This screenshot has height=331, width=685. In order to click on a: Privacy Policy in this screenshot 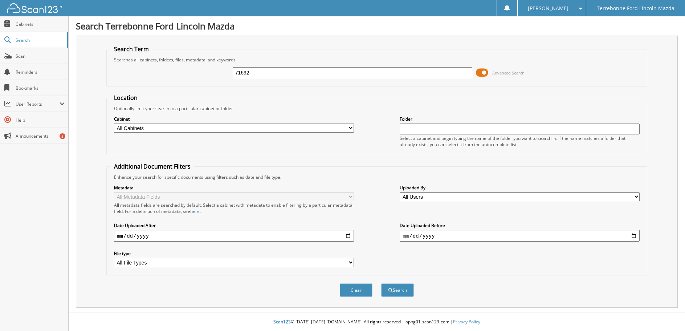, I will do `click(467, 321)`.